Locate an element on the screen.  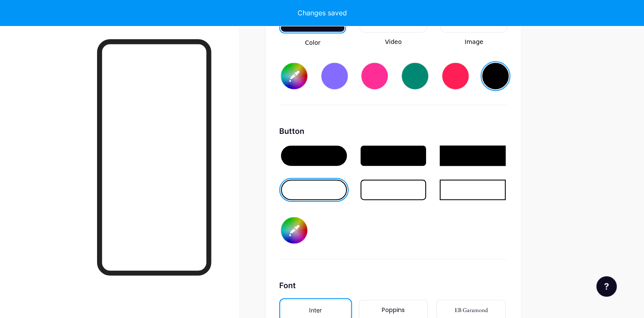
span: Image is located at coordinates (474, 41).